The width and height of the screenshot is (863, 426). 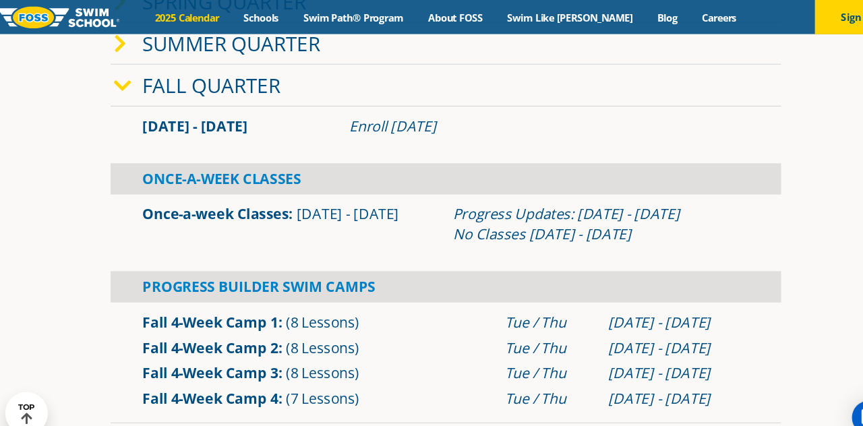 What do you see at coordinates (256, 16) in the screenshot?
I see `a: Schools` at bounding box center [256, 16].